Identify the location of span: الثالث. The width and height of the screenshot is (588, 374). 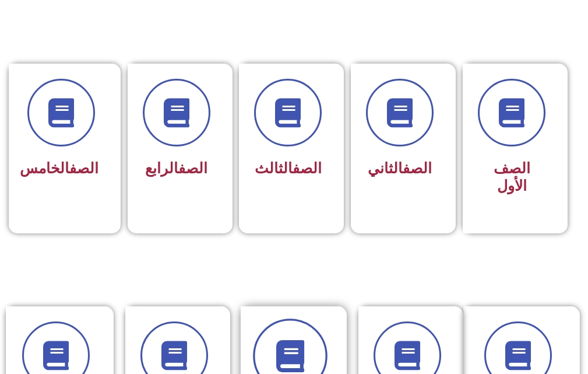
(288, 168).